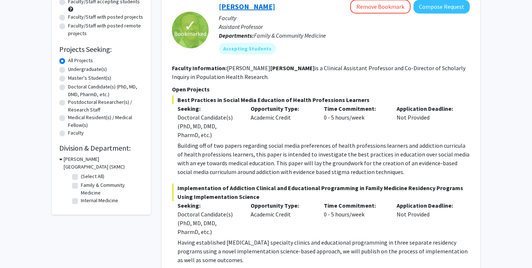 The width and height of the screenshot is (532, 268). What do you see at coordinates (290, 35) in the screenshot?
I see `span: Family & Community Medicine` at bounding box center [290, 35].